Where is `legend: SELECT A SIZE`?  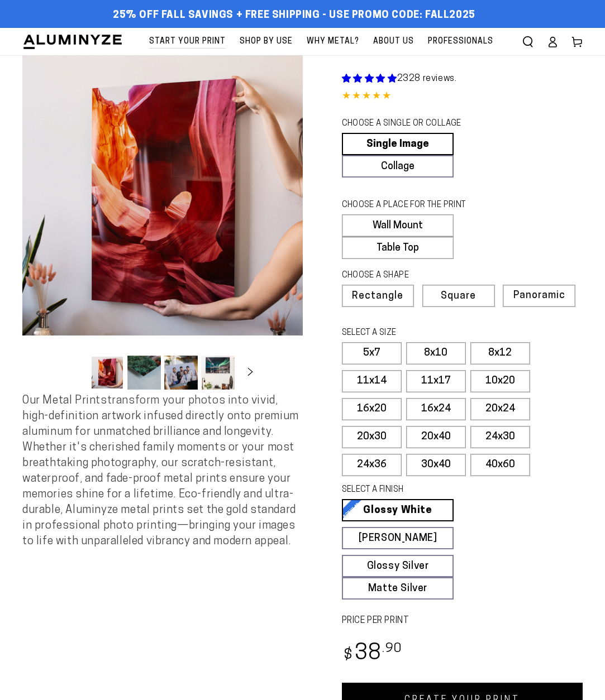
legend: SELECT A SIZE is located at coordinates (411, 334).